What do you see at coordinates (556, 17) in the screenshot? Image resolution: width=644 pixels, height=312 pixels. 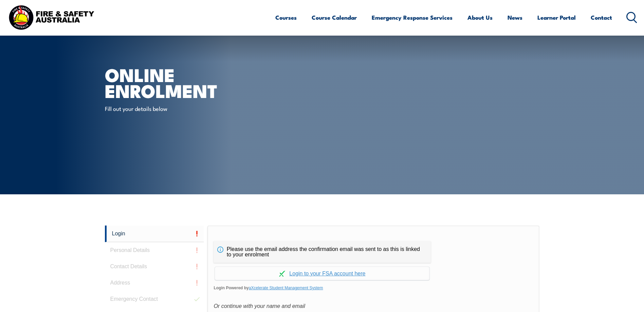 I see `a: Learner Portal` at bounding box center [556, 17].